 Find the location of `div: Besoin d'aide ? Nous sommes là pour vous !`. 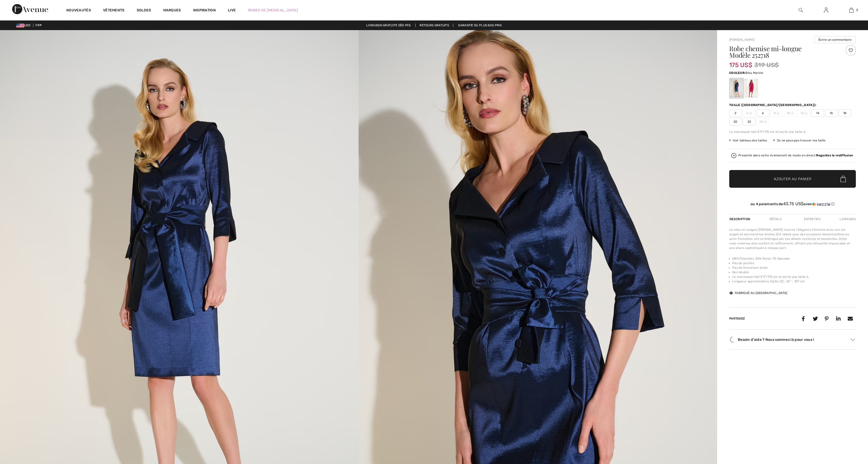

div: Besoin d'aide ? Nous sommes là pour vous ! is located at coordinates (792, 339).